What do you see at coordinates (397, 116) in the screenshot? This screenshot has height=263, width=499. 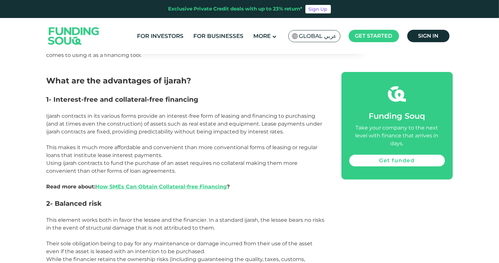 I see `span: Funding Souq` at bounding box center [397, 116].